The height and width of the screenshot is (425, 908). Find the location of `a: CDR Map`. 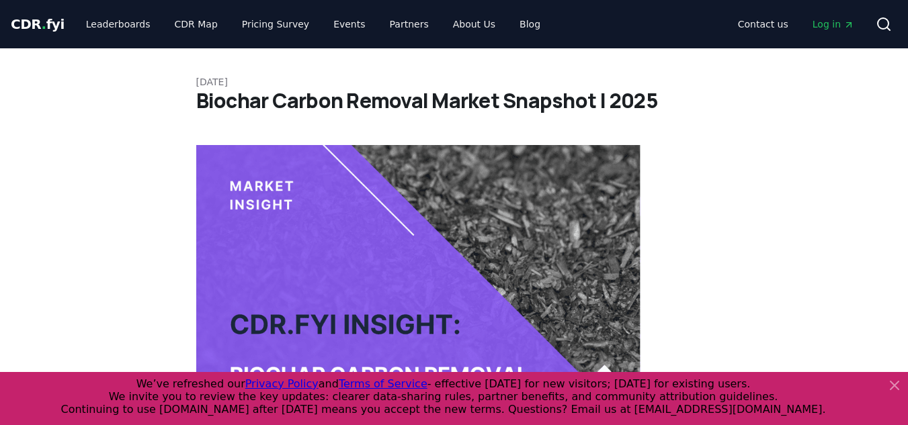

a: CDR Map is located at coordinates (196, 24).